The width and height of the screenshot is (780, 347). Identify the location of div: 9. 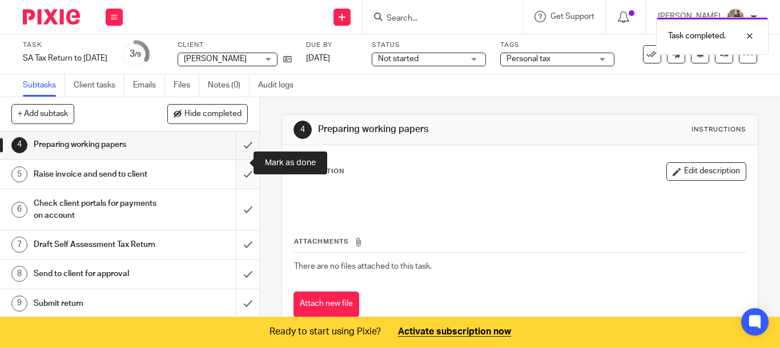
(19, 303).